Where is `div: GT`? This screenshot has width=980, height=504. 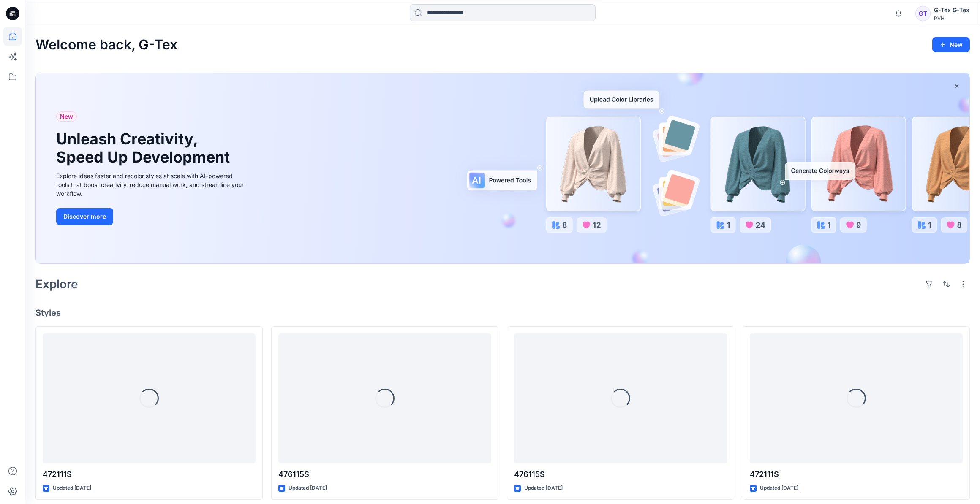 div: GT is located at coordinates (923, 14).